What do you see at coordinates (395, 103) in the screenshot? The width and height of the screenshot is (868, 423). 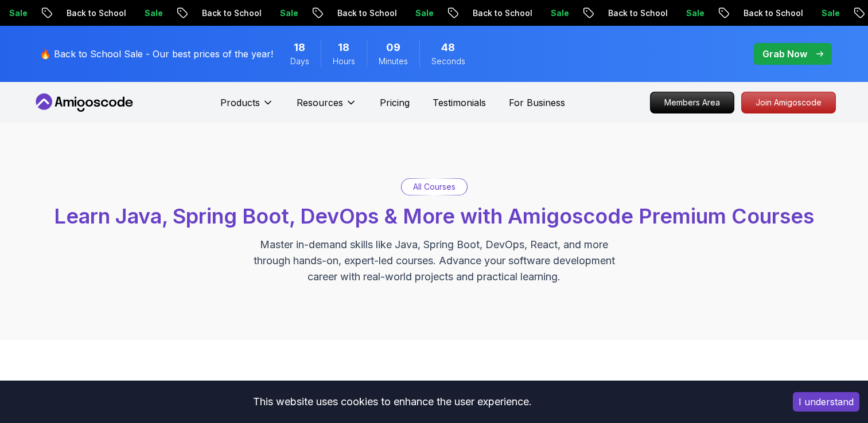 I see `a: Pricing` at bounding box center [395, 103].